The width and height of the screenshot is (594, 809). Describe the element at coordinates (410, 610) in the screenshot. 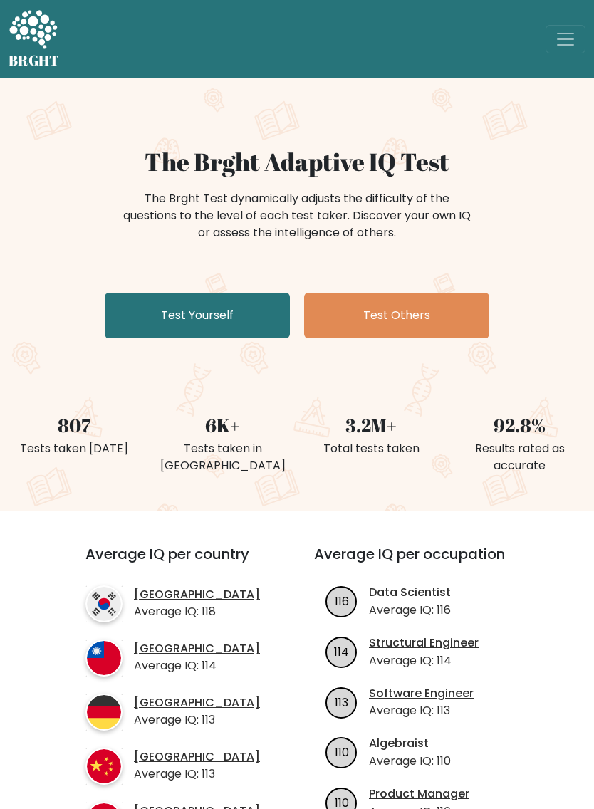

I see `p: Average IQ: 116` at that location.